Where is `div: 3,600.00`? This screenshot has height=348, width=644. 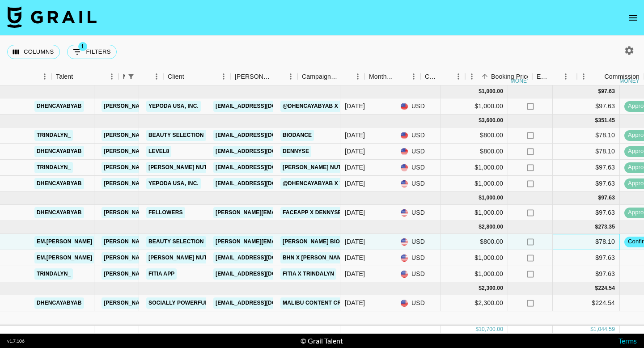 div: 3,600.00 is located at coordinates (492, 121).